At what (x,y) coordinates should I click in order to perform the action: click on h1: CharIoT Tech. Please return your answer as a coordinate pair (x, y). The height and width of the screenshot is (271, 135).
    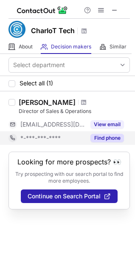
    Looking at the image, I should click on (53, 31).